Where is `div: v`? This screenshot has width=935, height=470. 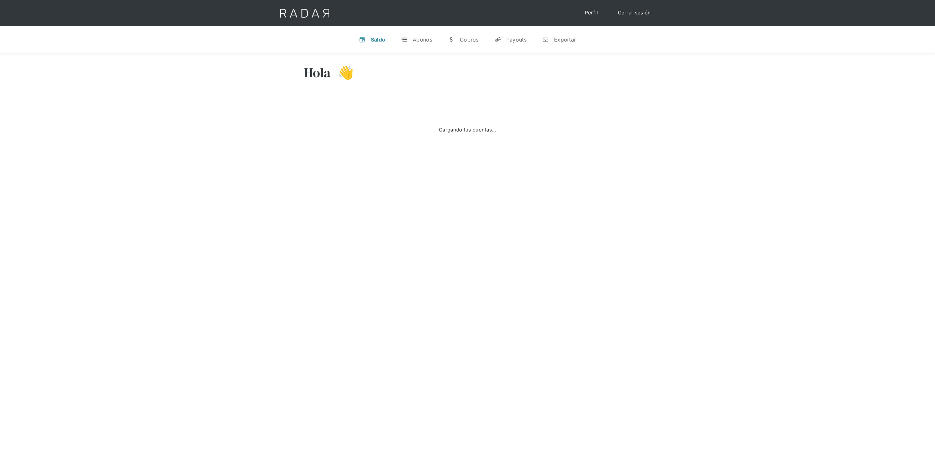 div: v is located at coordinates (362, 40).